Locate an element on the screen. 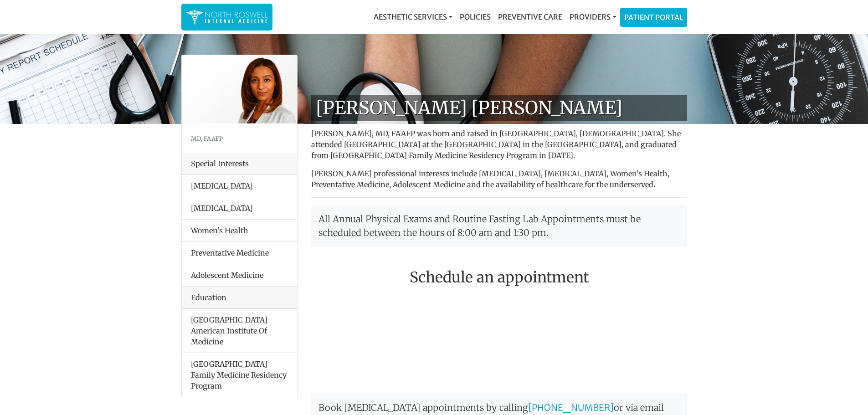 This screenshot has width=868, height=415. a: Aesthetic Services is located at coordinates (413, 17).